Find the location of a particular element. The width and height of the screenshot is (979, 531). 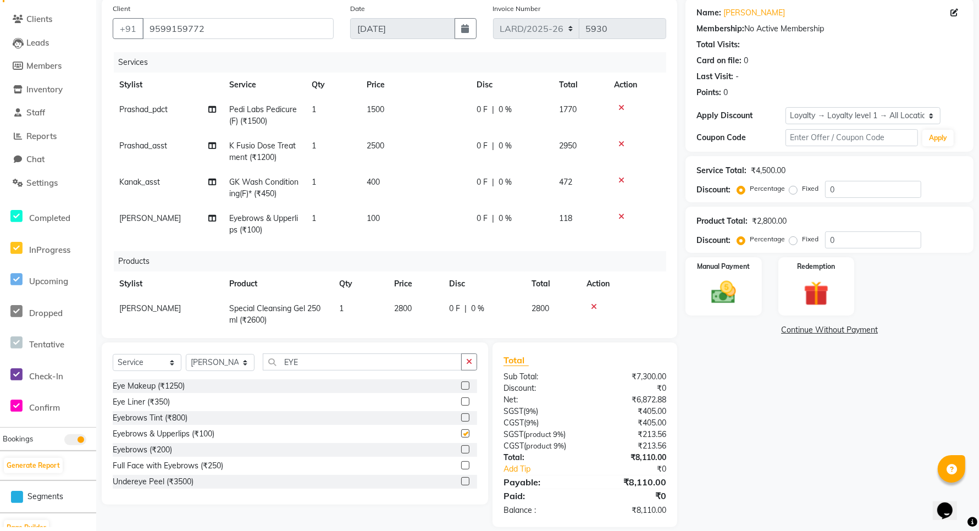

span: Chat is located at coordinates (35, 159).